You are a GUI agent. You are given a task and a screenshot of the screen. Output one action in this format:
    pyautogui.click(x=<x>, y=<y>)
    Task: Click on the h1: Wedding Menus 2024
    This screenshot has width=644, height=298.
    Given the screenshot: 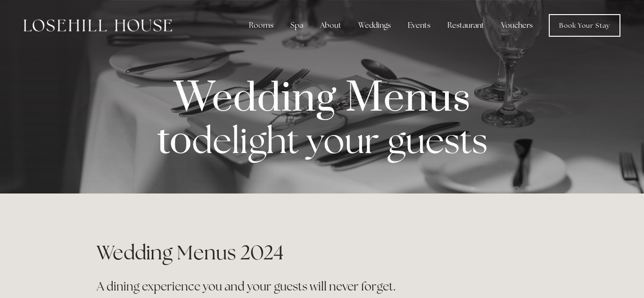 What is the action you would take?
    pyautogui.click(x=322, y=252)
    